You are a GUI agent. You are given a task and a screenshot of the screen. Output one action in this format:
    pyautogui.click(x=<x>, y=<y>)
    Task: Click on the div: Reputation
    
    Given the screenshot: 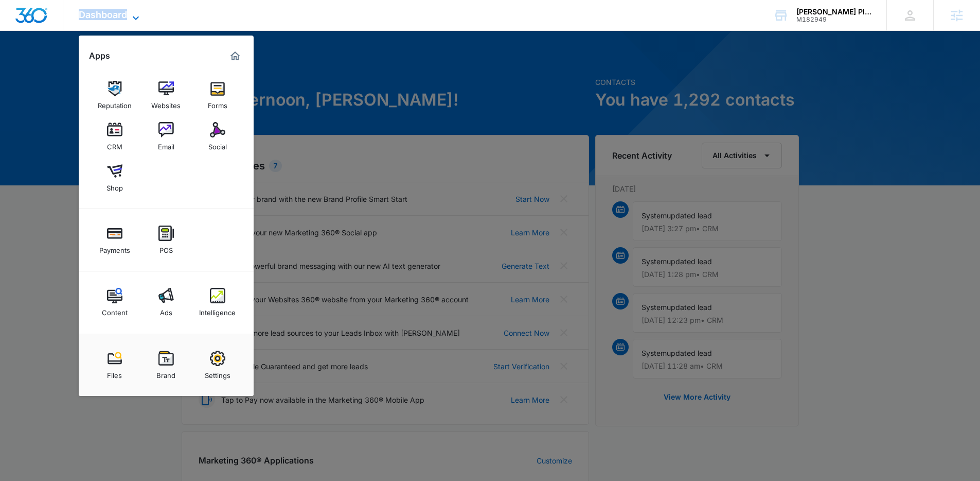 What is the action you would take?
    pyautogui.click(x=115, y=103)
    